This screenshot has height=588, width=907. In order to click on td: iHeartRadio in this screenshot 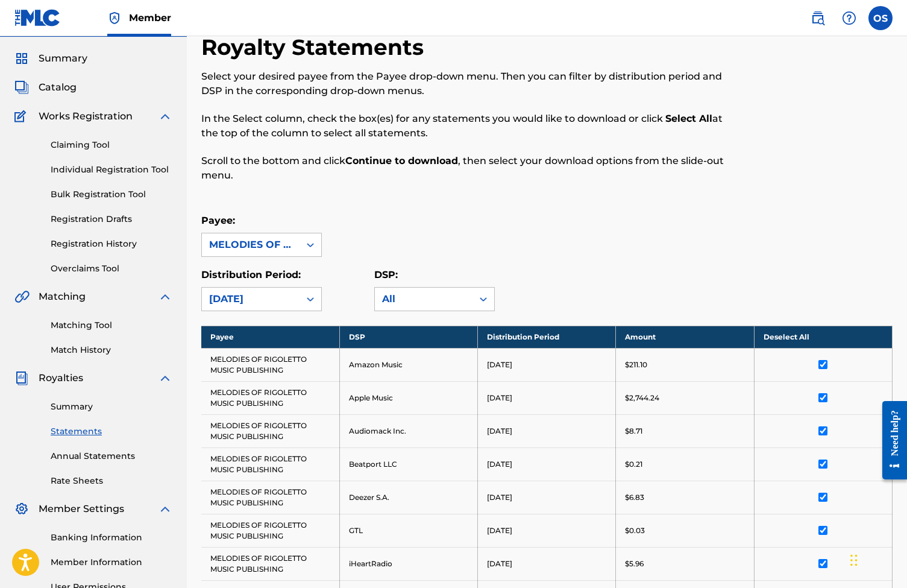, I will do `click(409, 563)`.